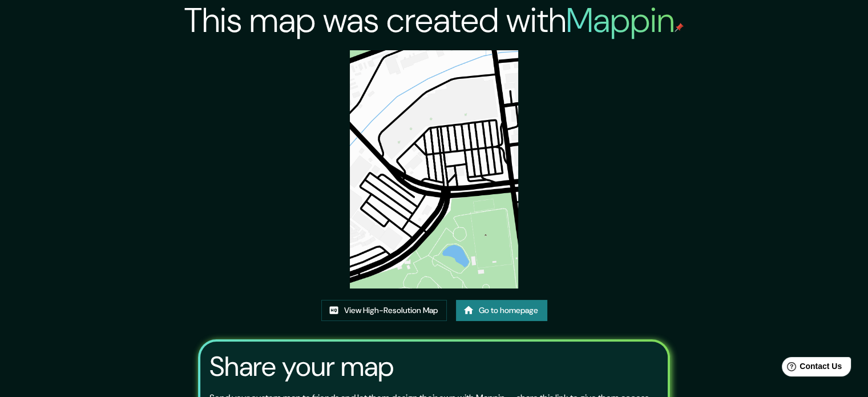  What do you see at coordinates (55, 14) in the screenshot?
I see `span: Contact Us` at bounding box center [55, 14].